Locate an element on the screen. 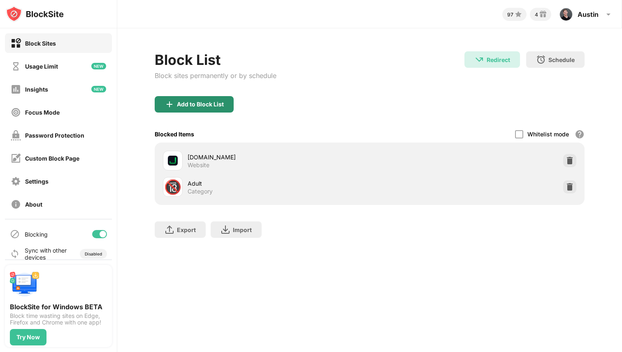  div: Insights is located at coordinates (37, 89).